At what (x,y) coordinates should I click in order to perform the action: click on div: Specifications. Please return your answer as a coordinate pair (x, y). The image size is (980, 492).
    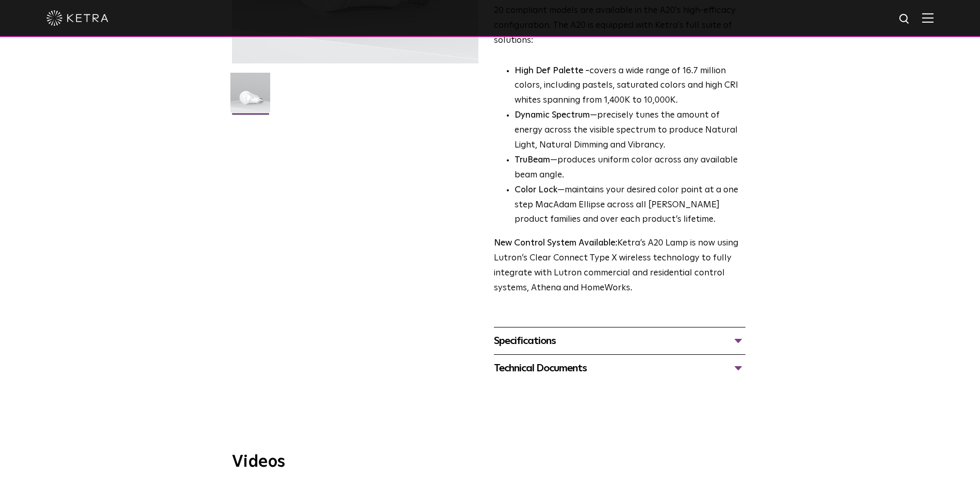
    Looking at the image, I should click on (620, 341).